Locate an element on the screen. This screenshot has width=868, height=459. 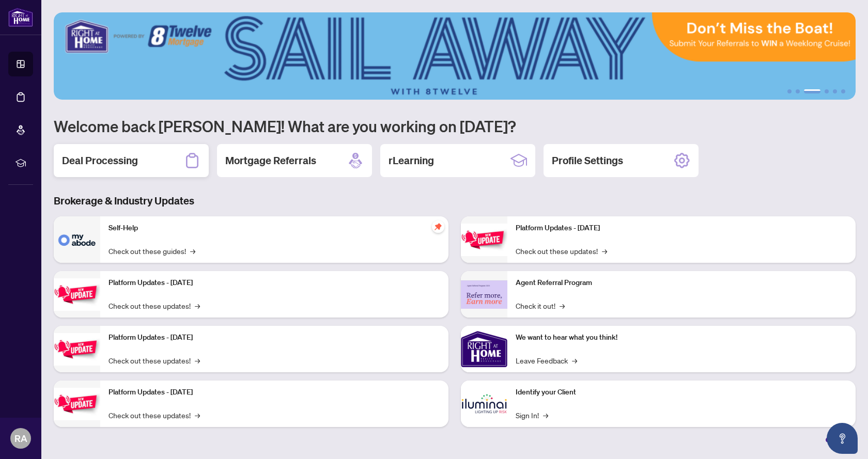
img: Platform Updates - September 16, 2025 is located at coordinates (77, 294).